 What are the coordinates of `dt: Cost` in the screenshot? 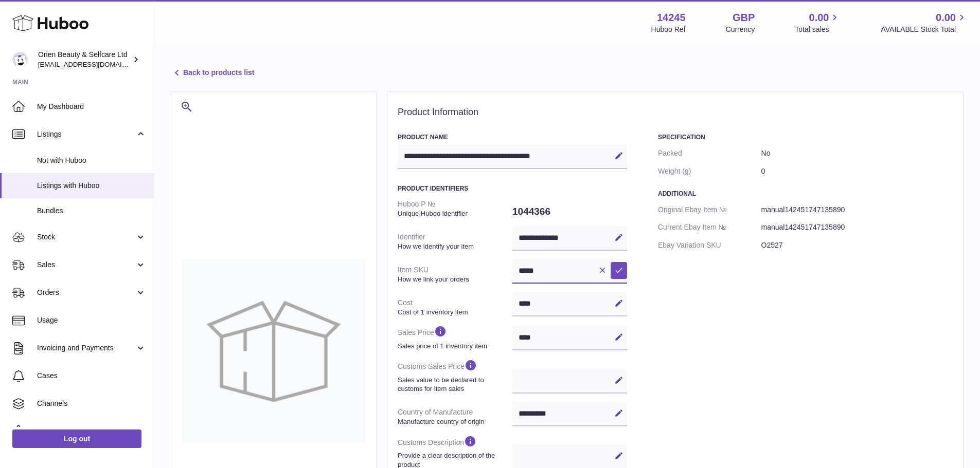 It's located at (455, 307).